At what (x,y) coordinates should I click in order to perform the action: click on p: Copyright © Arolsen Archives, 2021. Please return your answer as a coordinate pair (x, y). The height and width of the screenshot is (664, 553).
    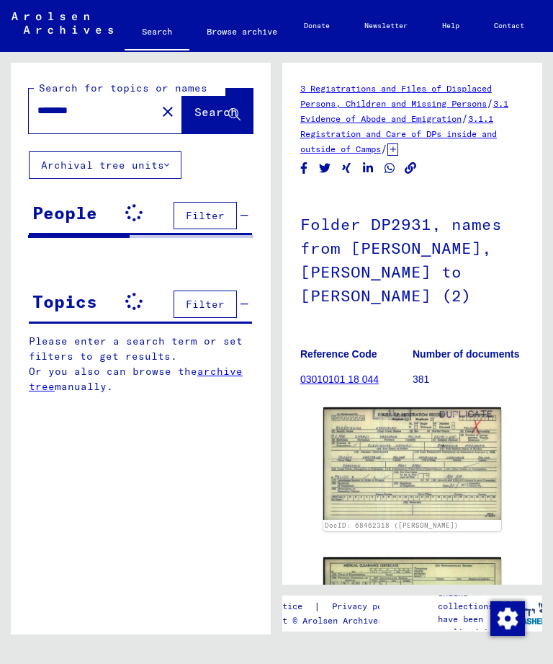
    Looking at the image, I should click on (331, 620).